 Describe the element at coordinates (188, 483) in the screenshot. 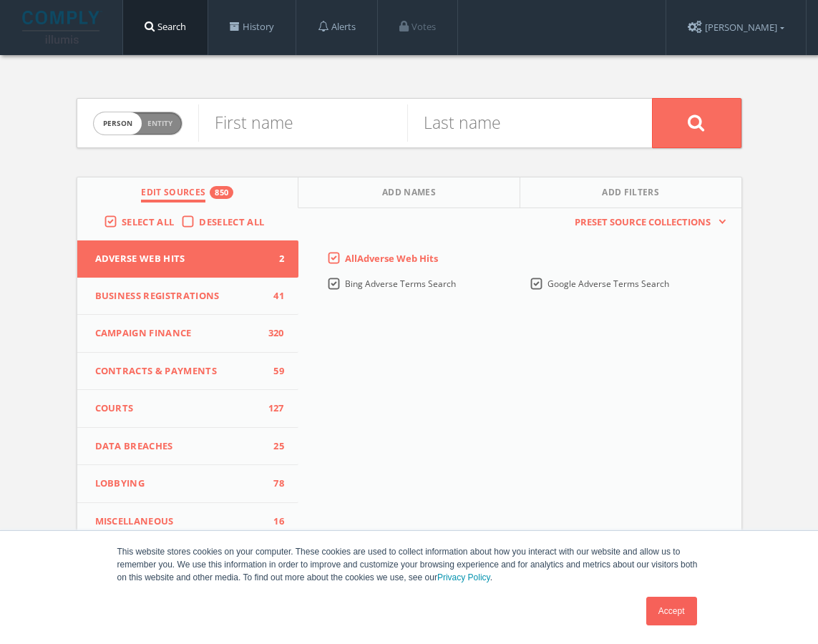

I see `button: Lobbying78` at that location.